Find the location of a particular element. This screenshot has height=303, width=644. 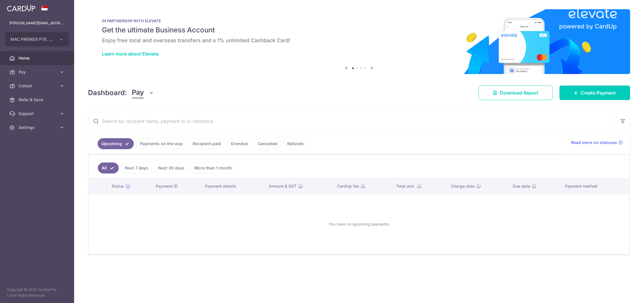

a: More than 1 month is located at coordinates (213, 168).